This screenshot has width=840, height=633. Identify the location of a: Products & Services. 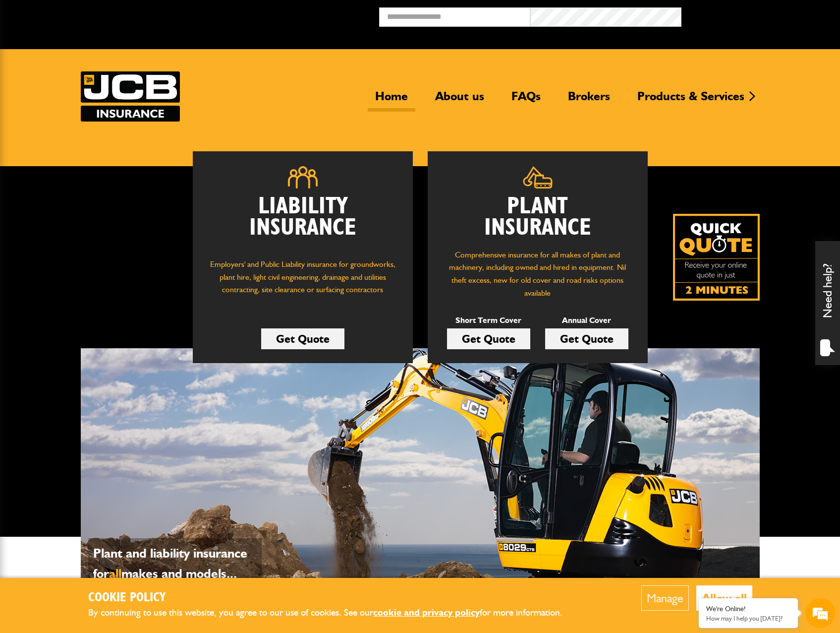
(691, 100).